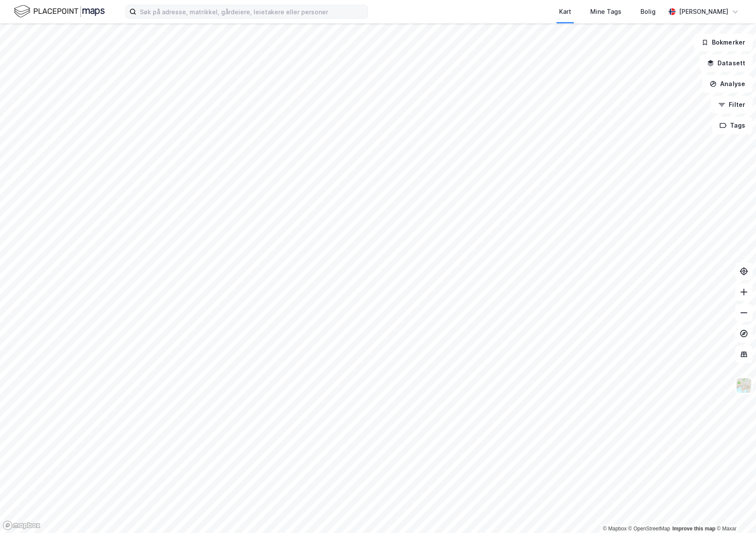 The image size is (756, 533). Describe the element at coordinates (59, 11) in the screenshot. I see `img: logo.f888ab2527a4732fd821a326f86c7f29.svg` at that location.